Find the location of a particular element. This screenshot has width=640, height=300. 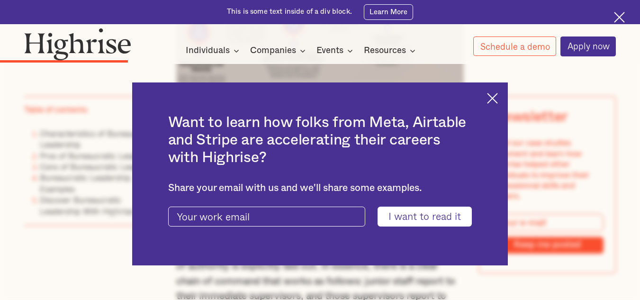

img: Highrise logo is located at coordinates (78, 44).